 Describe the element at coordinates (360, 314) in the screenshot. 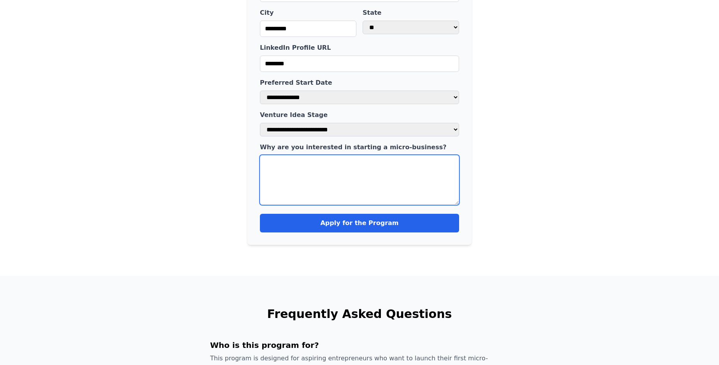

I see `h2: Frequently Asked Questions` at that location.